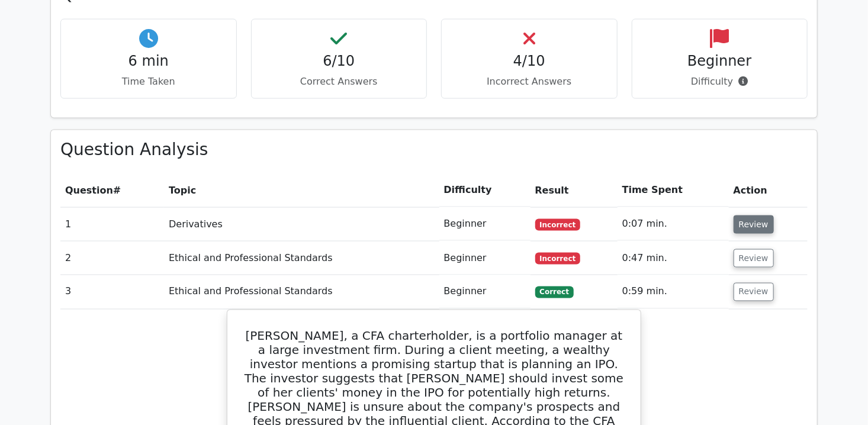 This screenshot has width=868, height=425. What do you see at coordinates (674, 292) in the screenshot?
I see `td: 0:59 min.` at bounding box center [674, 292].